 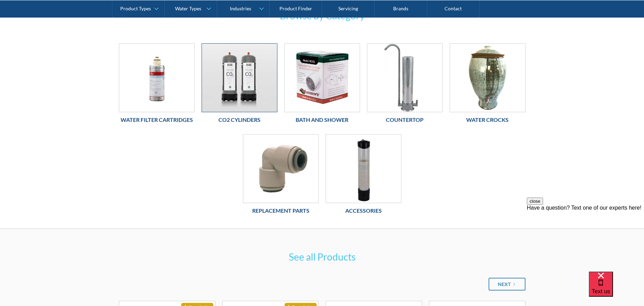 I want to click on div: List, so click(x=322, y=284).